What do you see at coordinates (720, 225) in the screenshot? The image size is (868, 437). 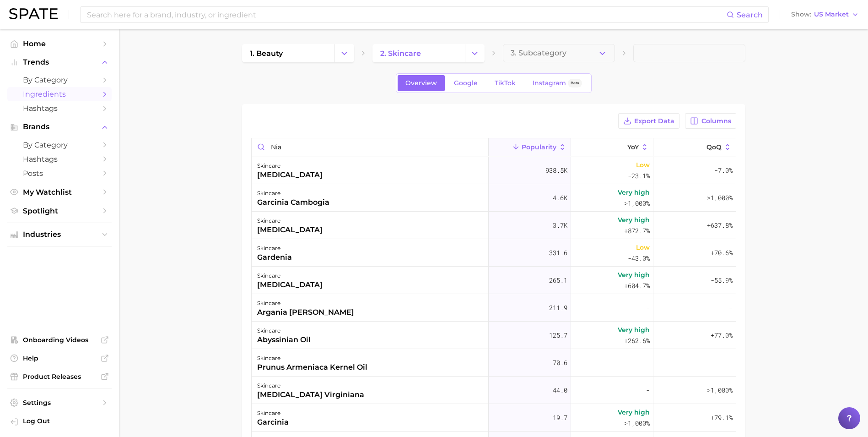 I see `span: +637.8%` at bounding box center [720, 225].